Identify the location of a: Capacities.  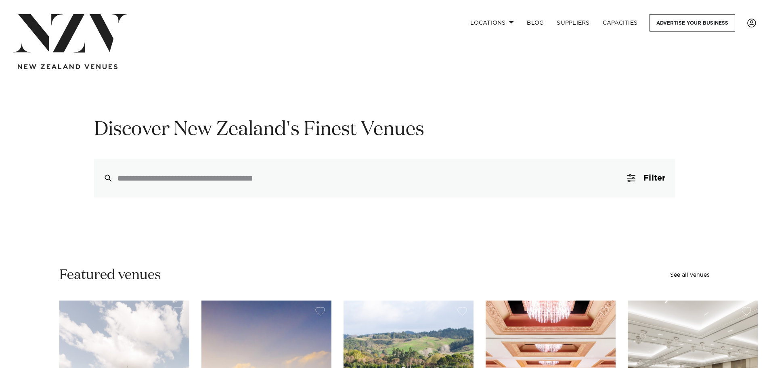
(620, 23).